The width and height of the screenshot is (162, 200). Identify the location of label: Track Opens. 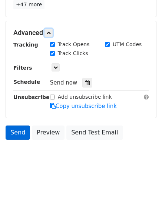
(74, 44).